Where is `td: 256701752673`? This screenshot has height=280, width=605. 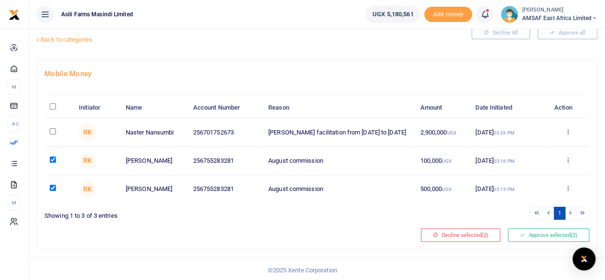 td: 256701752673 is located at coordinates (225, 132).